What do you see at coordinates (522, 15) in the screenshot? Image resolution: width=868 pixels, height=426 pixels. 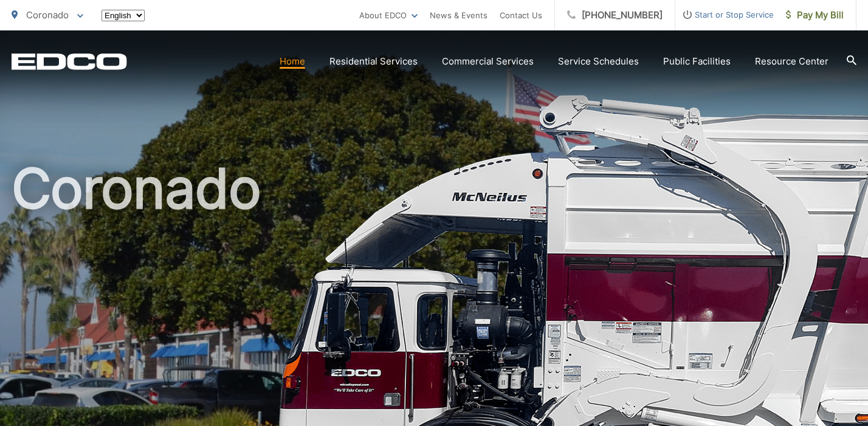 I see `a: Contact Us` at bounding box center [522, 15].